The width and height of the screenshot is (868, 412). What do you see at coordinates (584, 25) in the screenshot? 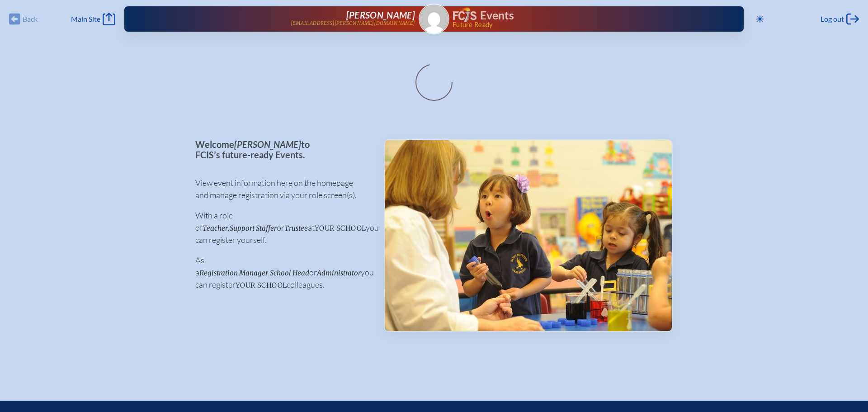
I see `span: Future Ready` at bounding box center [584, 25].